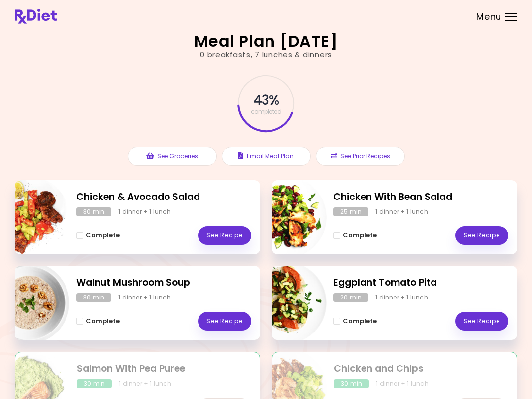 This screenshot has height=399, width=532. I want to click on a: See Recipe - Chicken & Avocado Salad, so click(225, 235).